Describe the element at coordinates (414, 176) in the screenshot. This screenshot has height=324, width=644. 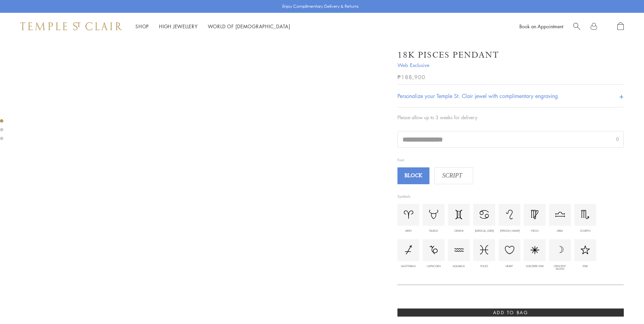
I see `span: BLOCK` at that location.